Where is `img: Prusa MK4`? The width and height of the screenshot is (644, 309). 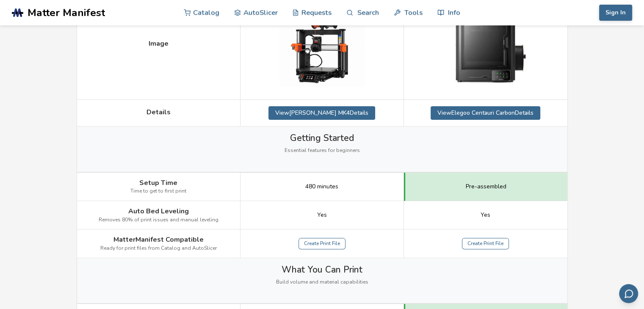
img: Prusa MK4 is located at coordinates (322, 44).